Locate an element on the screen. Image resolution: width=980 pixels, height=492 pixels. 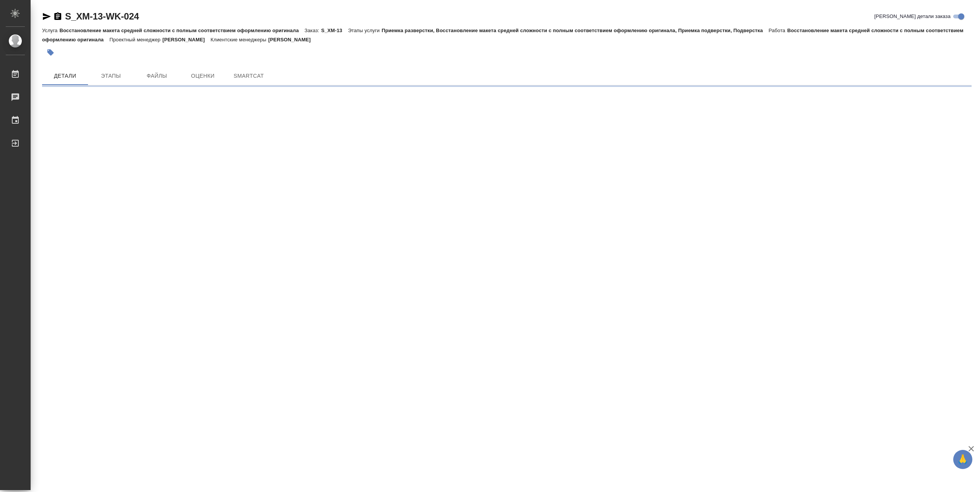
p: Восстановление макета средней сложности с полным соответствием оформлению оригинала is located at coordinates (181, 31).